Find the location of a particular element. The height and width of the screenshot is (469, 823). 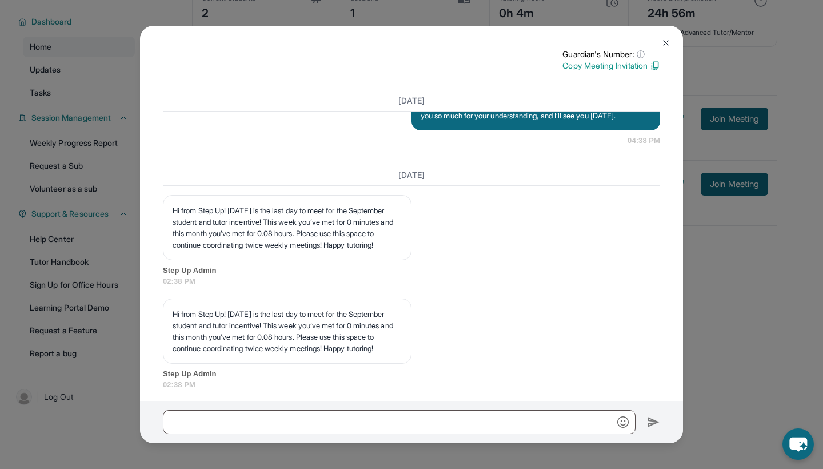

img: Close Icon is located at coordinates (666, 43).